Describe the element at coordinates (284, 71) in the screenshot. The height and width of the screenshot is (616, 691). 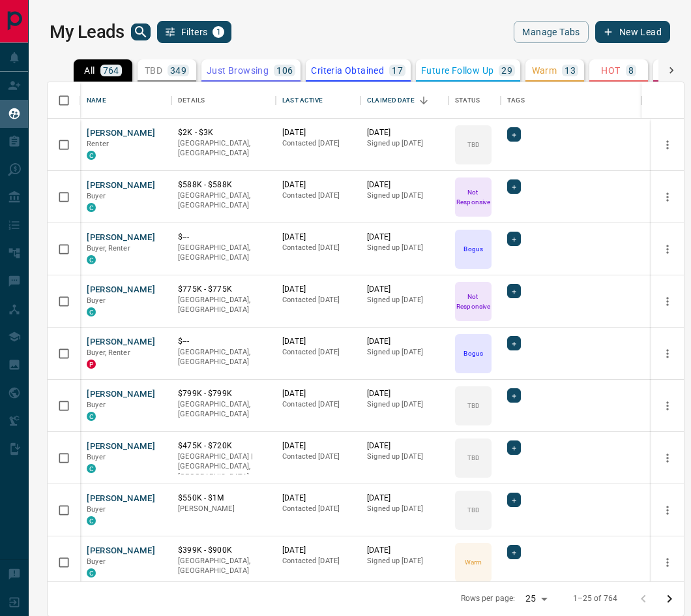
I see `p: 106` at that location.